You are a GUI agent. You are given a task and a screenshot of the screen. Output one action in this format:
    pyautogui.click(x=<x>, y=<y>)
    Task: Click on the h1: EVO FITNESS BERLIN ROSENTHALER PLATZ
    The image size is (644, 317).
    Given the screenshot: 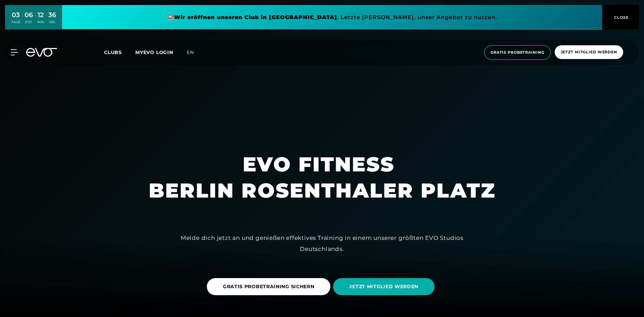 What is the action you would take?
    pyautogui.click(x=322, y=178)
    